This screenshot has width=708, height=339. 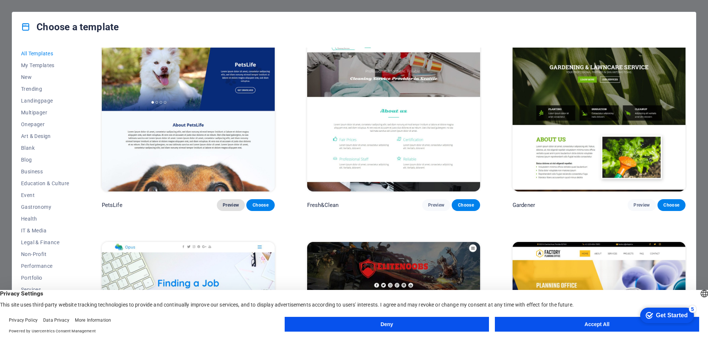 I want to click on p: PetsLife, so click(x=112, y=205).